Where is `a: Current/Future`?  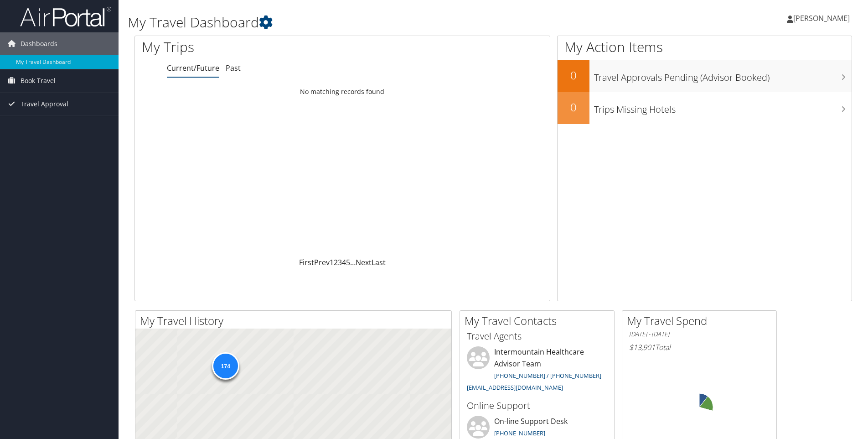
a: Current/Future is located at coordinates (192, 68).